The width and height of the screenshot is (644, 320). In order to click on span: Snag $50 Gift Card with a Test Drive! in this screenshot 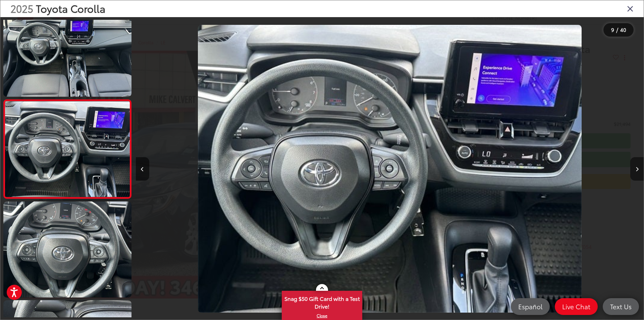, I will do `click(322, 302)`.